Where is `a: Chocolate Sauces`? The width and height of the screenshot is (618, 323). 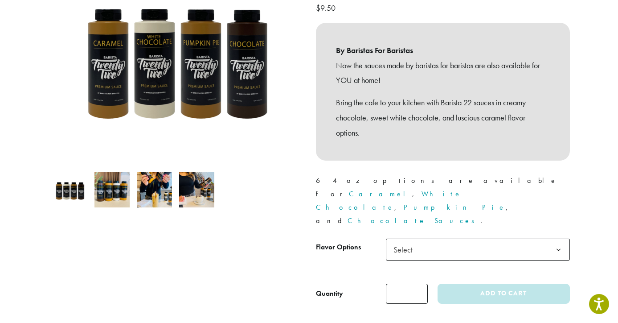 a: Chocolate Sauces is located at coordinates (414, 220).